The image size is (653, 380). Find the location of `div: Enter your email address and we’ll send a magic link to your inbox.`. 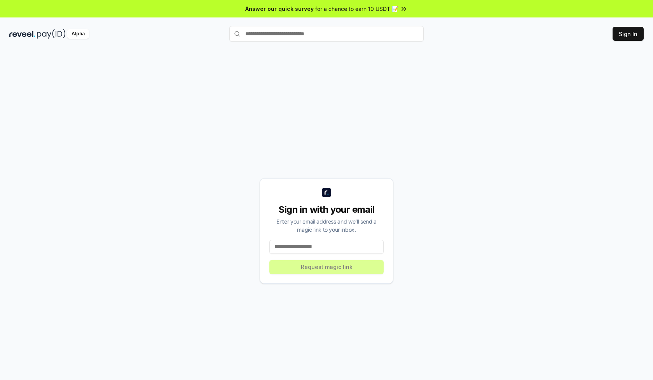

div: Enter your email address and we’ll send a magic link to your inbox. is located at coordinates (326, 226).